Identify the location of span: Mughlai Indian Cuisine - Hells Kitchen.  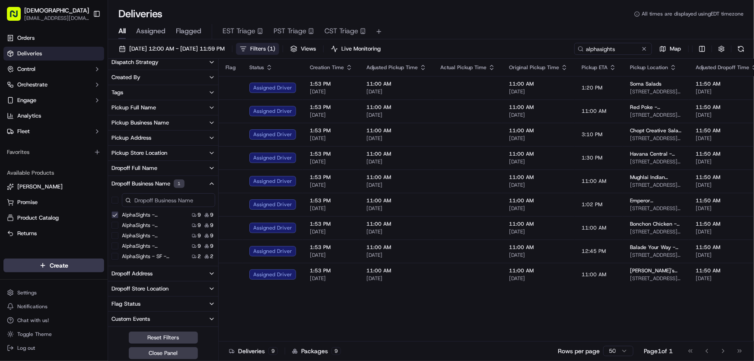
(656, 177).